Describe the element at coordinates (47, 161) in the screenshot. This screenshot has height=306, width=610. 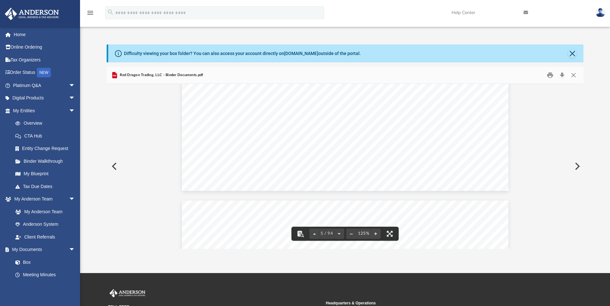
I see `a: Binder Walkthrough` at that location.